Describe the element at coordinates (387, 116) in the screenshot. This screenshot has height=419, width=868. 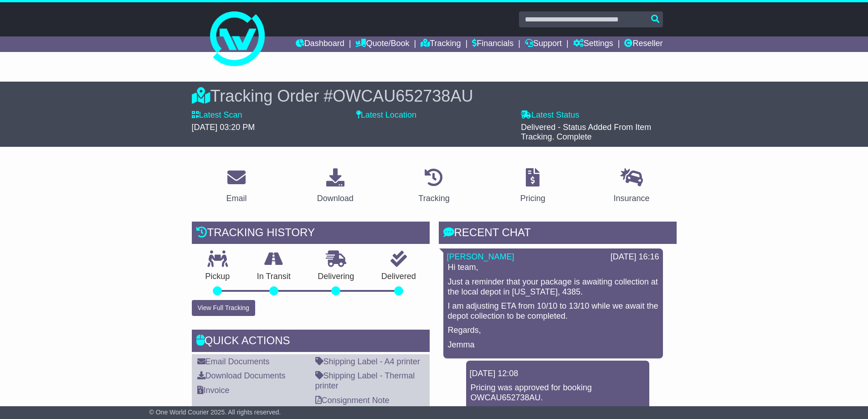
I see `label: Latest Location` at that location.